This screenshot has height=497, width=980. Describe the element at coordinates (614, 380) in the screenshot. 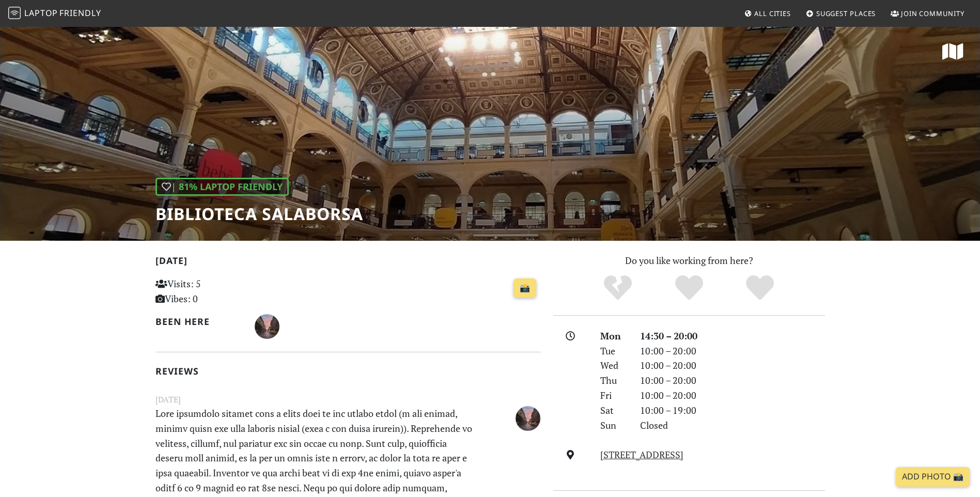

I see `div: Thu` at that location.